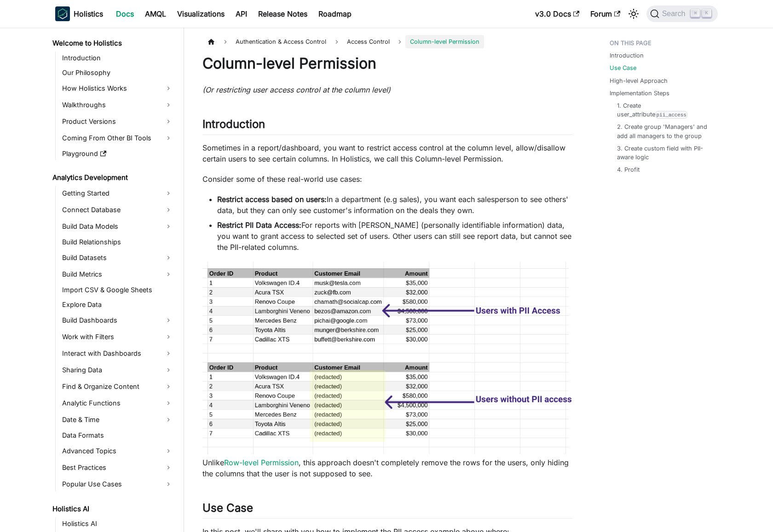 The width and height of the screenshot is (773, 532). Describe the element at coordinates (117, 290) in the screenshot. I see `a: Import CSV & Google Sheets` at that location.